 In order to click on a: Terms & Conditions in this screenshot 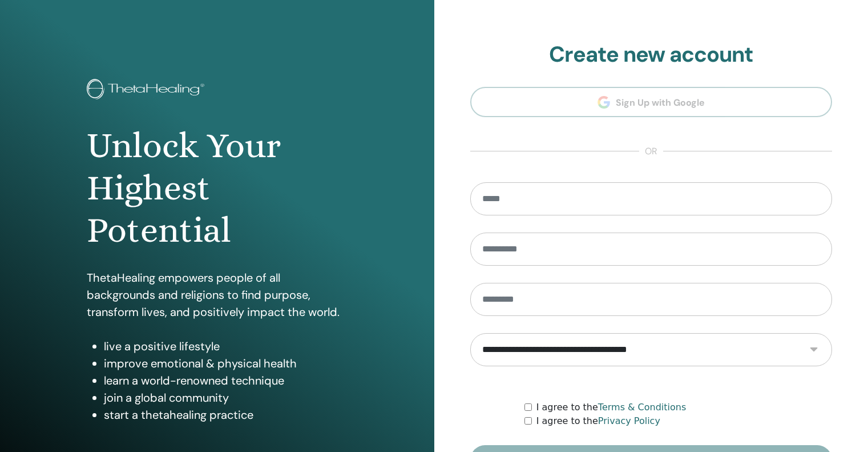, I will do `click(642, 407)`.